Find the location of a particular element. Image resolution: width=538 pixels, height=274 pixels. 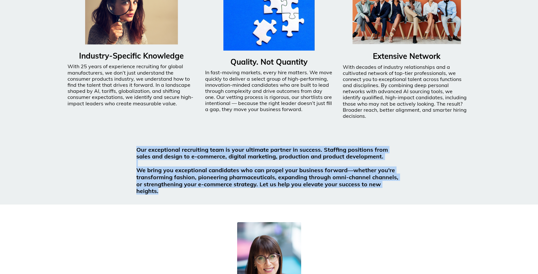

strong: Extensive Network is located at coordinates (406, 56).